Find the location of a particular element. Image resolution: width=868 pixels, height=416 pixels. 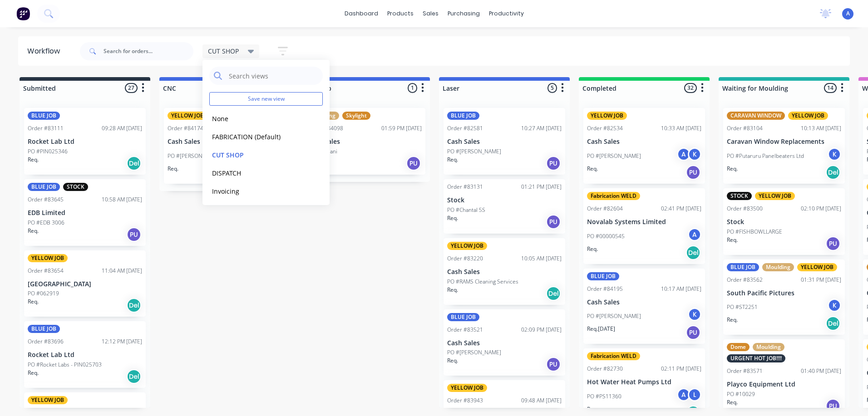

div: products is located at coordinates (400, 14).